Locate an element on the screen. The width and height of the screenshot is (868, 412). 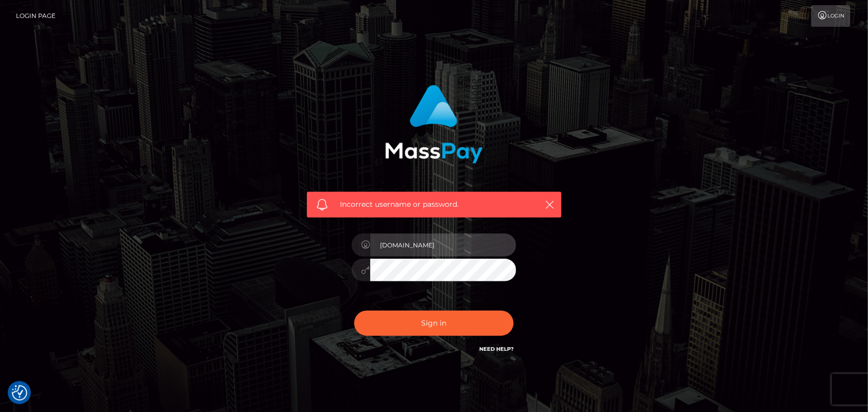
a: Login is located at coordinates (831, 16).